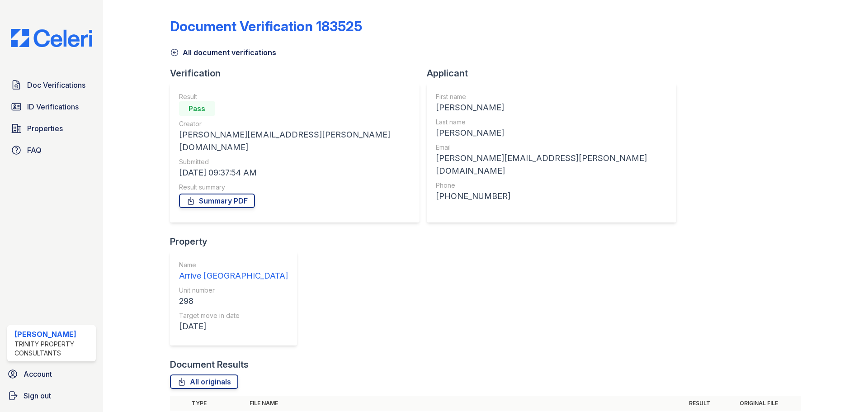 This screenshot has height=412, width=868. Describe the element at coordinates (217, 200) in the screenshot. I see `a: Summary PDF` at that location.